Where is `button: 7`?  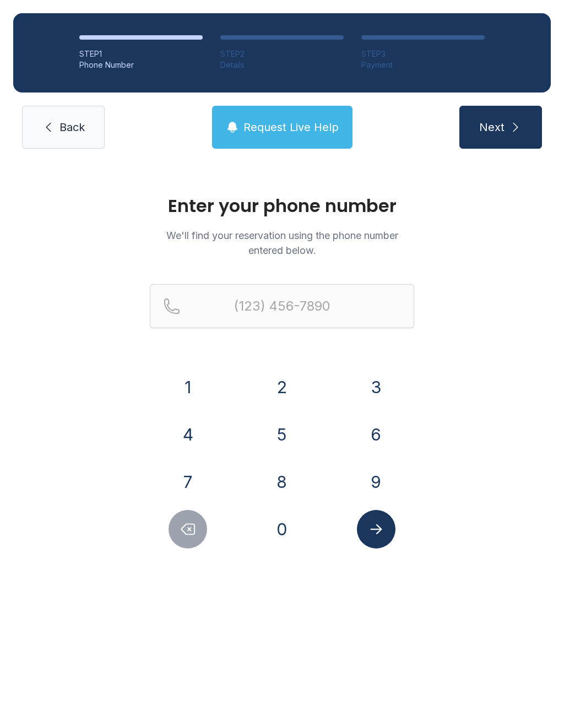 button: 7 is located at coordinates (188, 482).